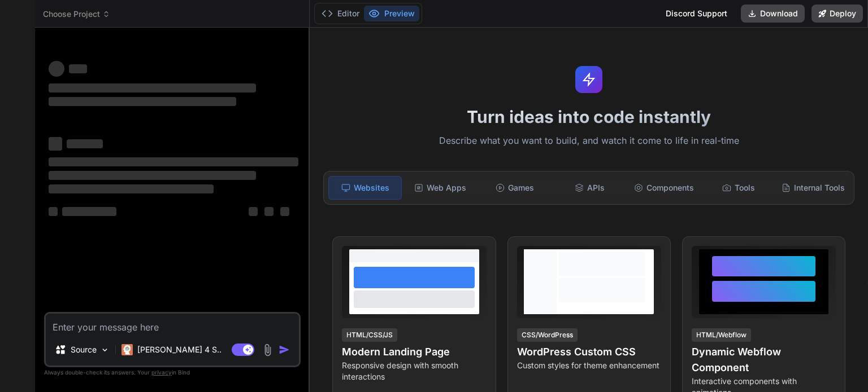 The image size is (868, 392). What do you see at coordinates (127, 350) in the screenshot?
I see `img: Claude 4 Sonnet` at bounding box center [127, 350].